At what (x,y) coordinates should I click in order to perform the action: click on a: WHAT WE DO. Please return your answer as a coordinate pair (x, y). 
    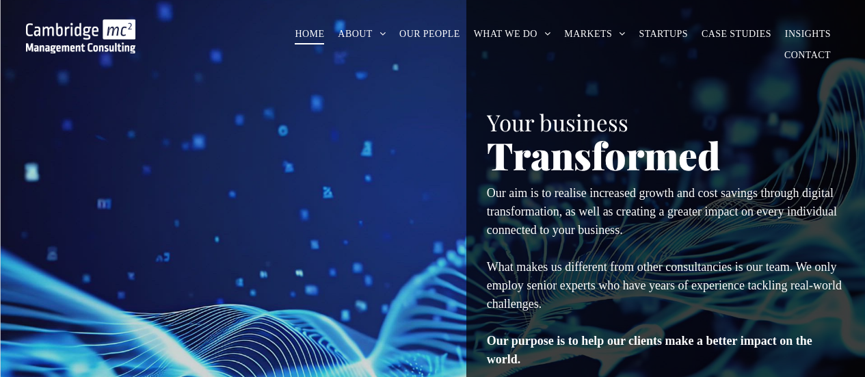
    Looking at the image, I should click on (512, 34).